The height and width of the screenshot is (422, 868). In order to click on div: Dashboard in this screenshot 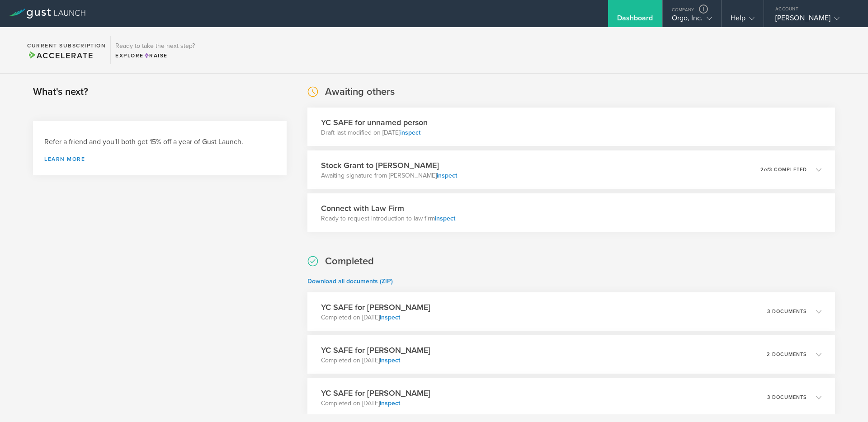, I will do `click(635, 20)`.